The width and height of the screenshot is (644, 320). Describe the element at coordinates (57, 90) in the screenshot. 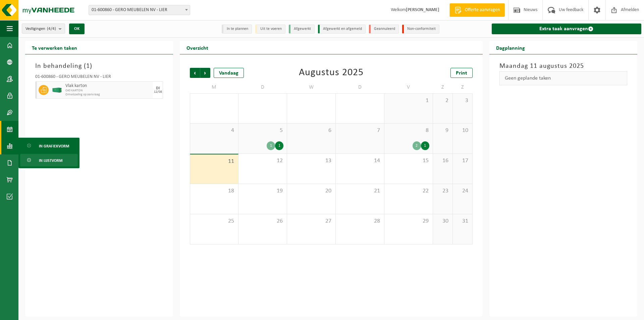

I see `img: HK-XC-40-GN-00` at that location.